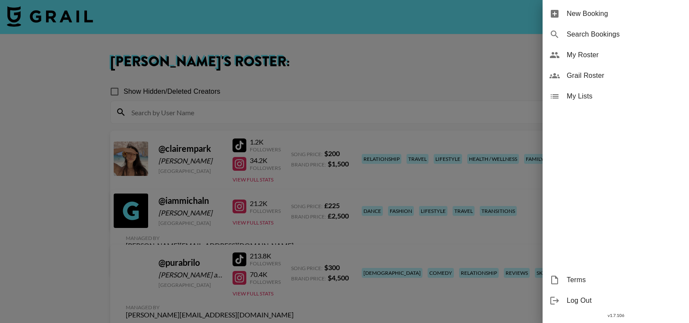  Describe the element at coordinates (624, 280) in the screenshot. I see `span: Terms` at that location.